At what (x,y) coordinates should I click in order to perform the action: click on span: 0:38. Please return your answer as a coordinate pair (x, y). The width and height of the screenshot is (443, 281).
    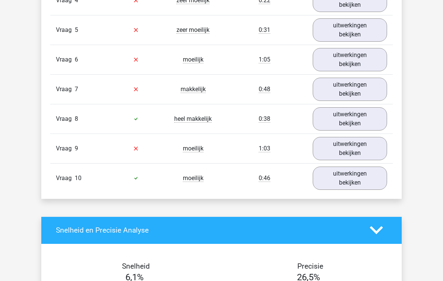
    Looking at the image, I should click on (264, 119).